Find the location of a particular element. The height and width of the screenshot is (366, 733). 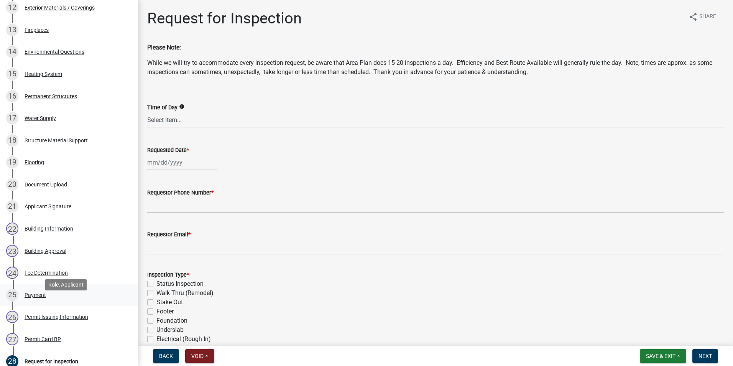

div: Permit Card BP is located at coordinates (43, 339).